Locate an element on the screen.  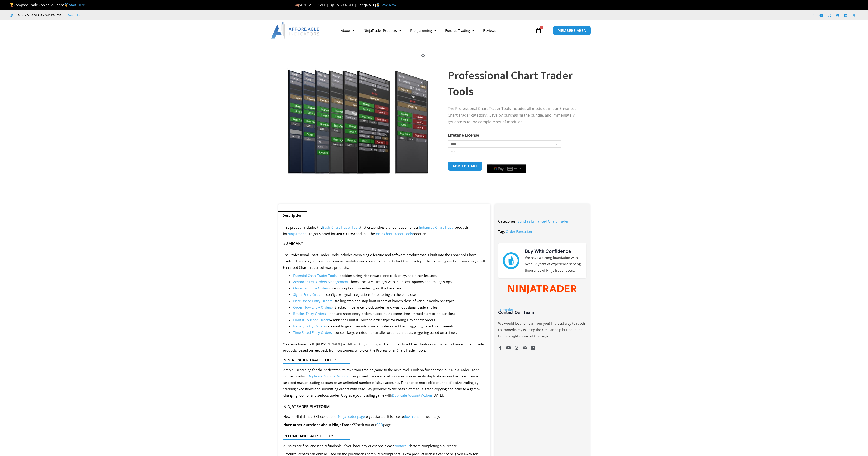
h3: Contact Our Team is located at coordinates (542, 312).